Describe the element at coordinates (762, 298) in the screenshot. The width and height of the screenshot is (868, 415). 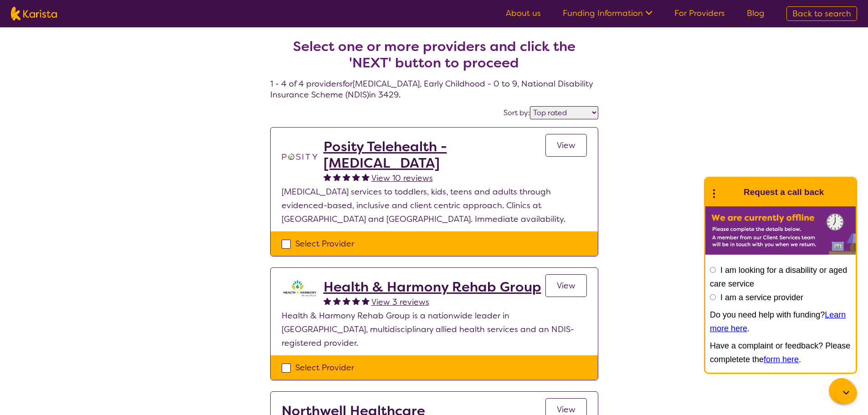
I see `label: I am a service provider` at that location.